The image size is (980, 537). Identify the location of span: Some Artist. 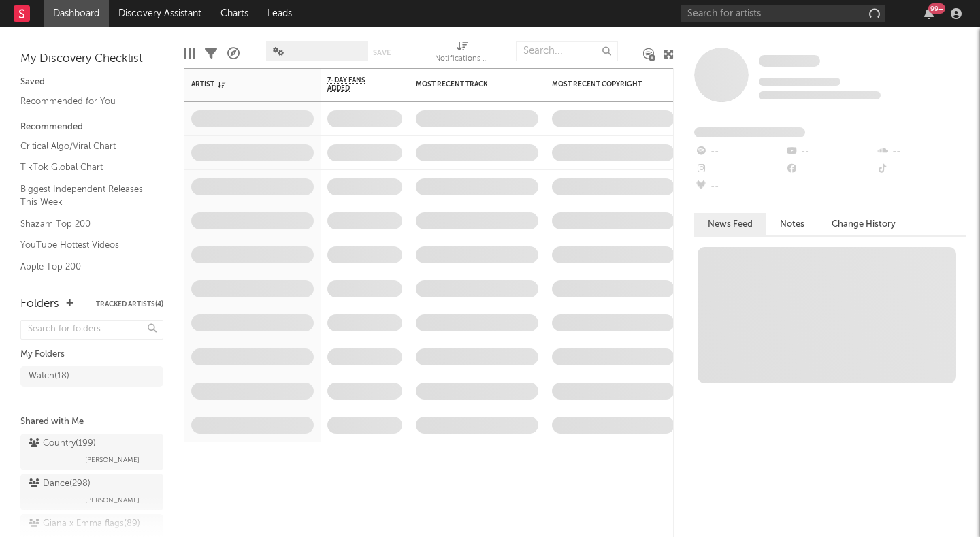
(789, 60).